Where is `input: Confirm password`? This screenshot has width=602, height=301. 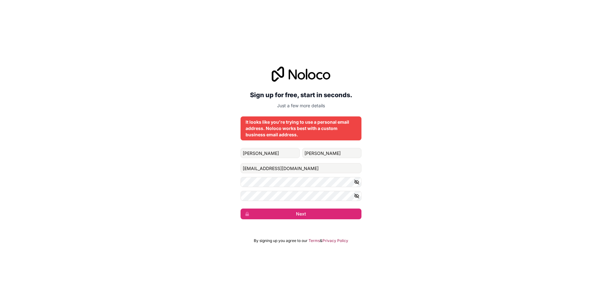 input: Confirm password is located at coordinates (301, 196).